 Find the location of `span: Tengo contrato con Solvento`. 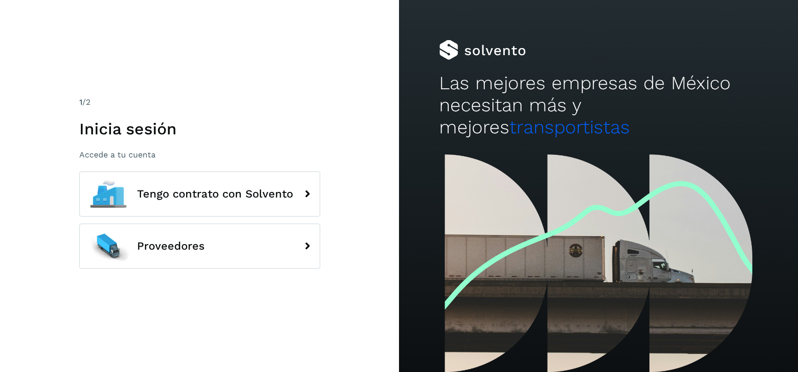

span: Tengo contrato con Solvento is located at coordinates (215, 194).